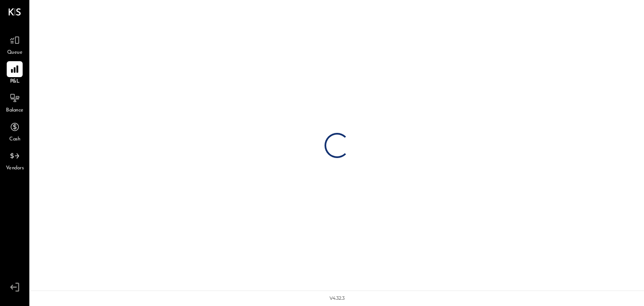 The width and height of the screenshot is (644, 306). Describe the element at coordinates (14, 82) in the screenshot. I see `span: P&L` at that location.